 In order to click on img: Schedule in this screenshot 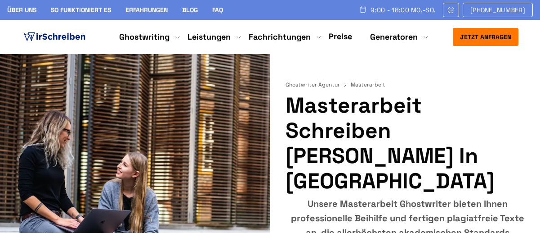, I will do `click(363, 9)`.